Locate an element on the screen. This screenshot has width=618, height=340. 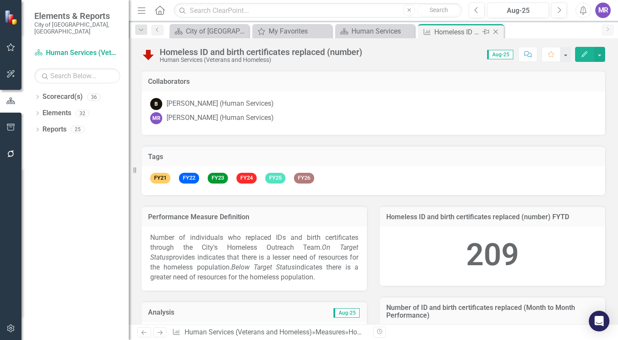
div: 36 is located at coordinates (94, 97).